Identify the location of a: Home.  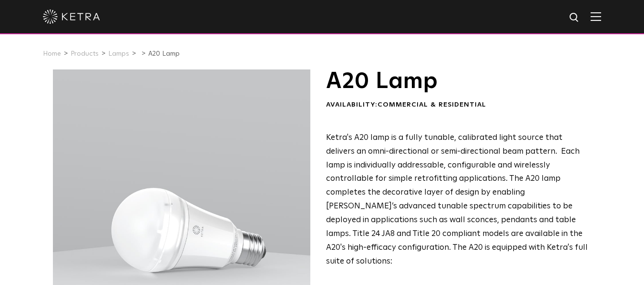
(52, 54).